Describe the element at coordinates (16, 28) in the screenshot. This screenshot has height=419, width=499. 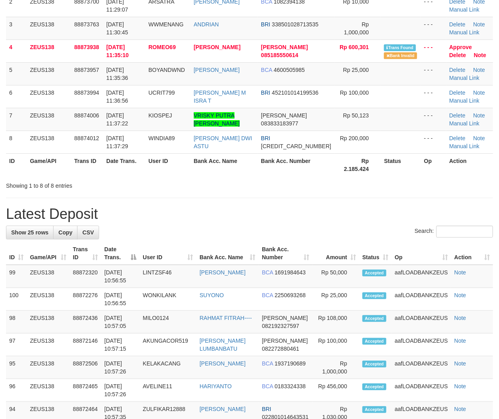
I see `td: 3` at that location.